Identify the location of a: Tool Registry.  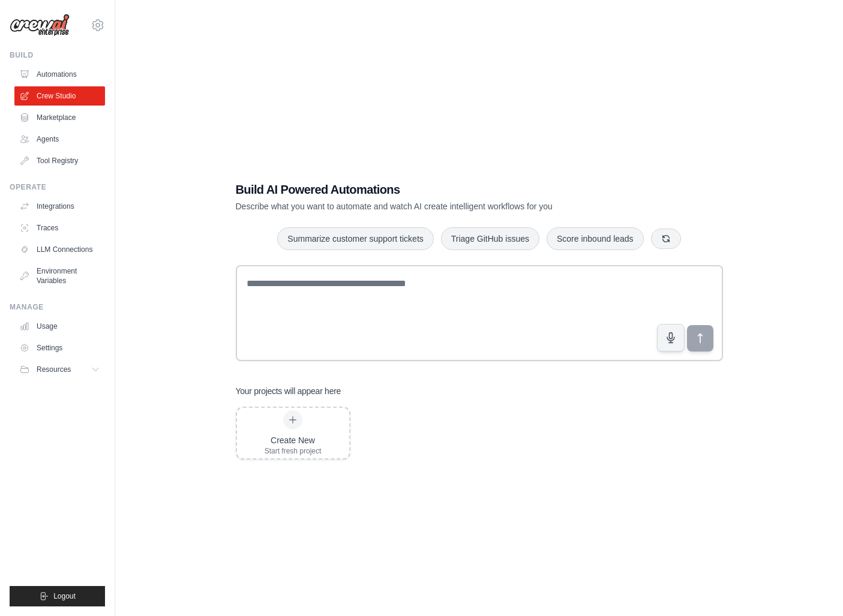
(59, 160).